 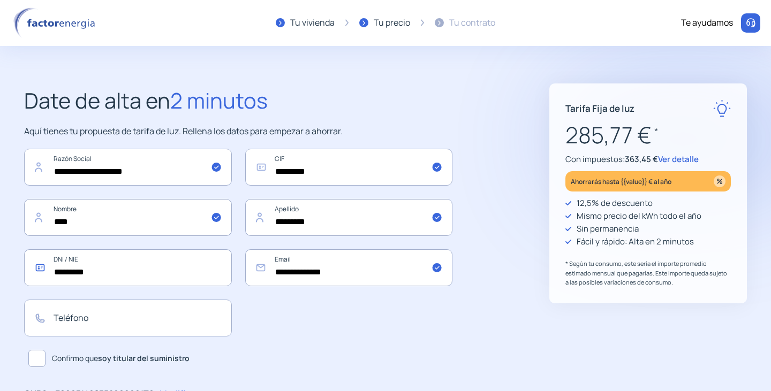 I want to click on p: Con impuestos:, so click(x=648, y=160).